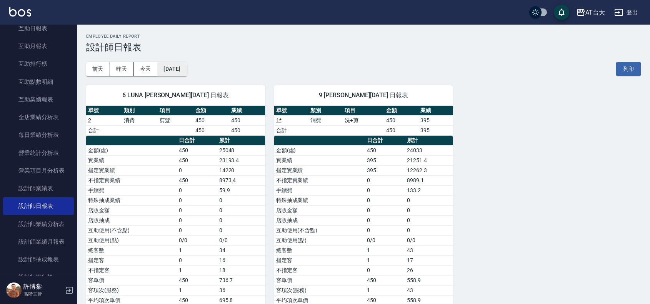 The height and width of the screenshot is (304, 650). What do you see at coordinates (38, 153) in the screenshot?
I see `a: 營業統計分析表` at bounding box center [38, 153].